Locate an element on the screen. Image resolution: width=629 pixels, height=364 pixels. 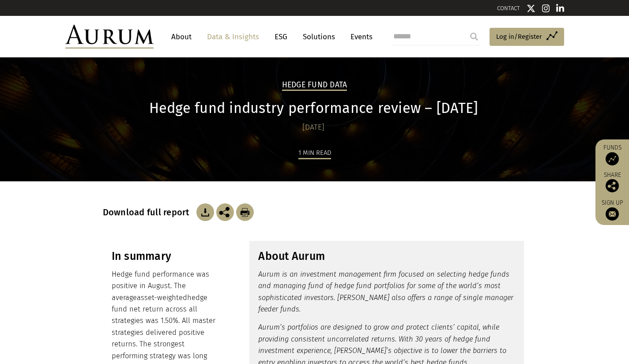
a: Funds is located at coordinates (612, 154).